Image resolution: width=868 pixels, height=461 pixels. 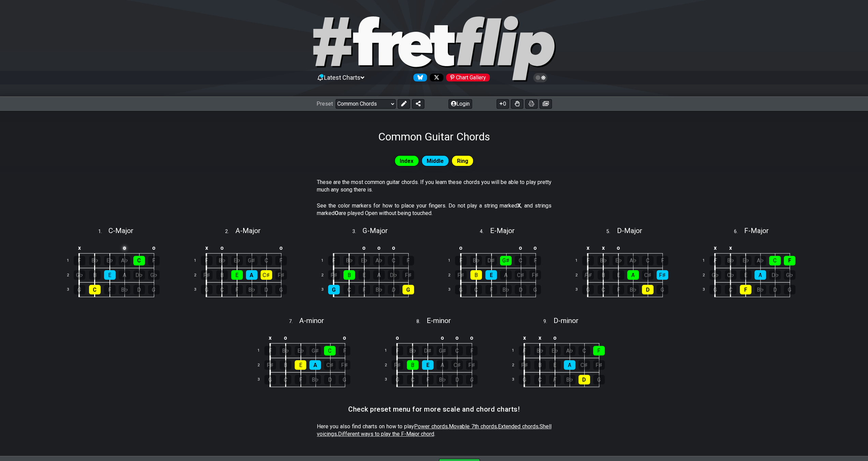 What do you see at coordinates (103, 231) in the screenshot?
I see `span: 1 .` at bounding box center [103, 231].